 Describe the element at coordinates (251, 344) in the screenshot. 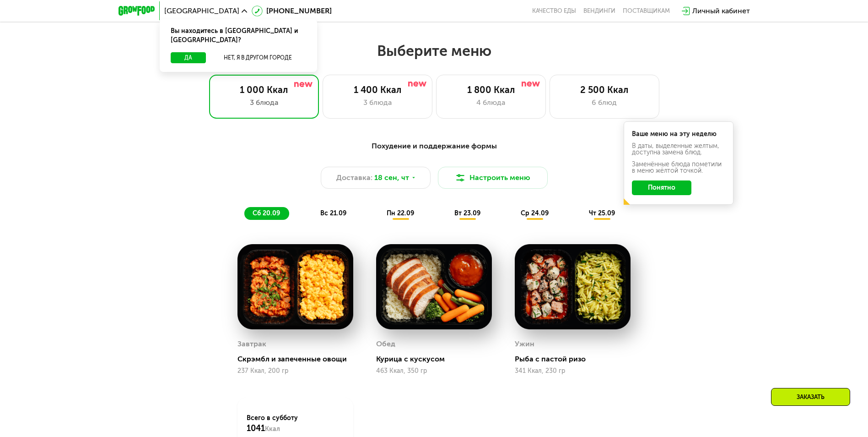

I see `div: Завтрак` at that location.